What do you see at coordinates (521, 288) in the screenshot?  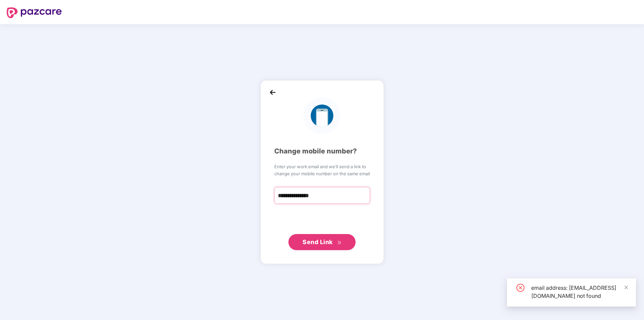 I see `span: close-circle` at bounding box center [521, 288].